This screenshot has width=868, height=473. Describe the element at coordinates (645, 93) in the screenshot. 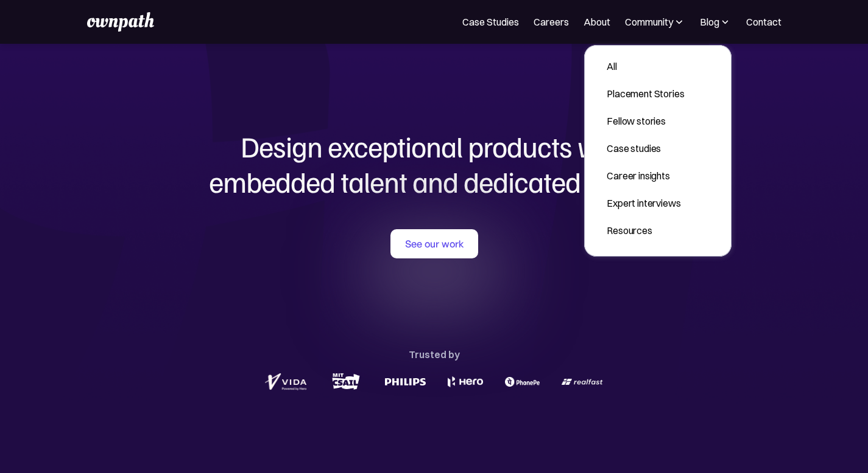

I see `a: Placement Stories` at that location.